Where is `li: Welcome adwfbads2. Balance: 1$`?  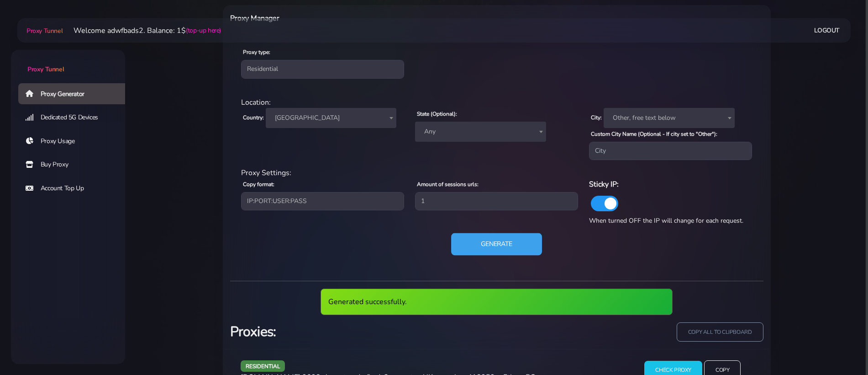 li: Welcome adwfbads2. Balance: 1$ is located at coordinates (142, 30).